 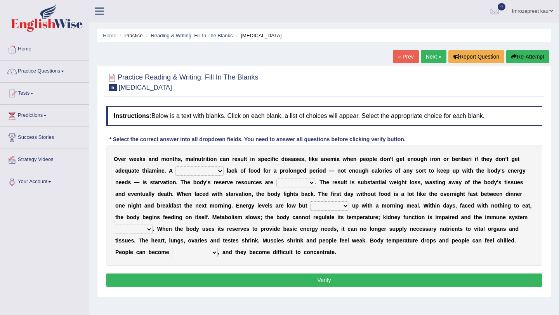 What do you see at coordinates (491, 159) in the screenshot?
I see `b: y` at bounding box center [491, 159].